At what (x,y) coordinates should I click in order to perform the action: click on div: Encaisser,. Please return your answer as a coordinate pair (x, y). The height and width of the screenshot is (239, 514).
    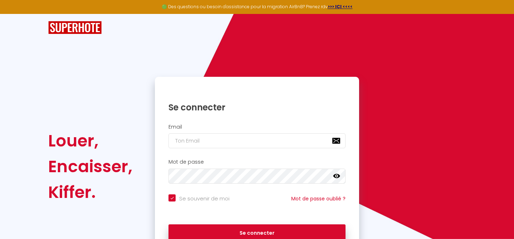
    Looking at the image, I should click on (90, 166).